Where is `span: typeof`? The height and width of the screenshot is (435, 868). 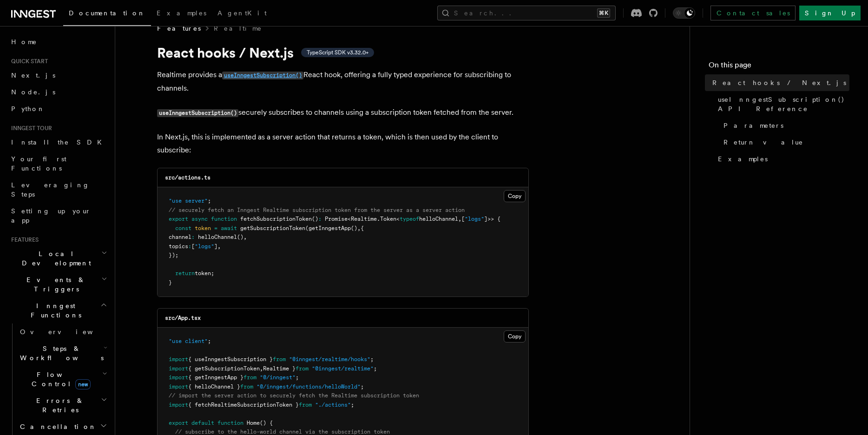 span: typeof is located at coordinates (410, 219).